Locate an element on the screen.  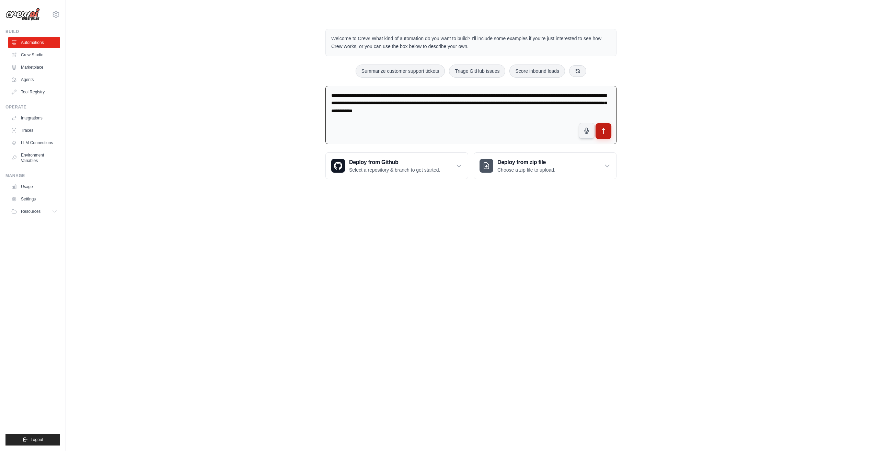
button: Score inbound leads is located at coordinates (537, 71).